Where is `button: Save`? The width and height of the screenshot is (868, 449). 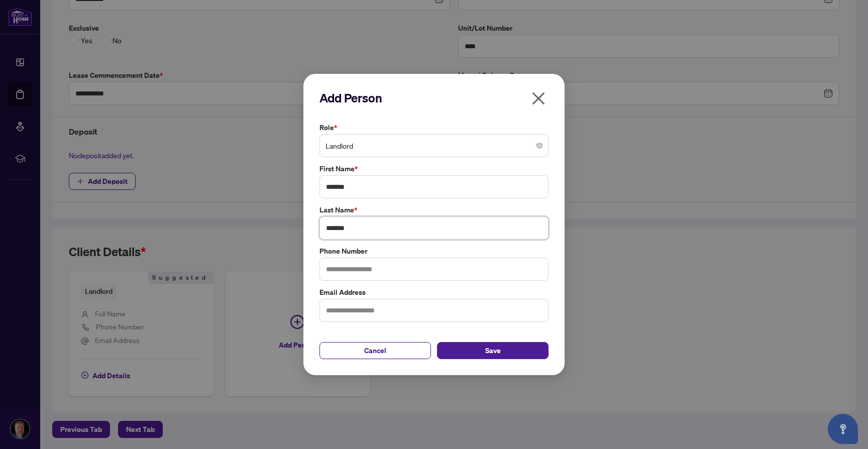 button: Save is located at coordinates (493, 350).